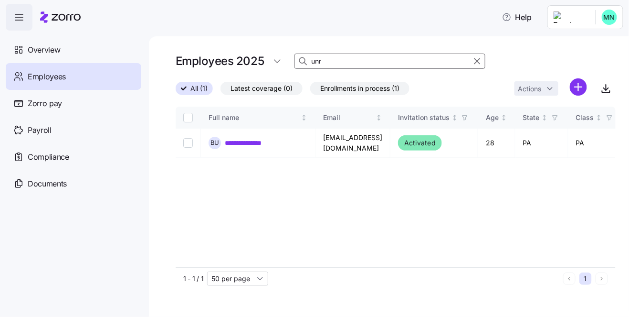 The height and width of the screenshot is (317, 629). What do you see at coordinates (74, 183) in the screenshot?
I see `a: Documents` at bounding box center [74, 183].